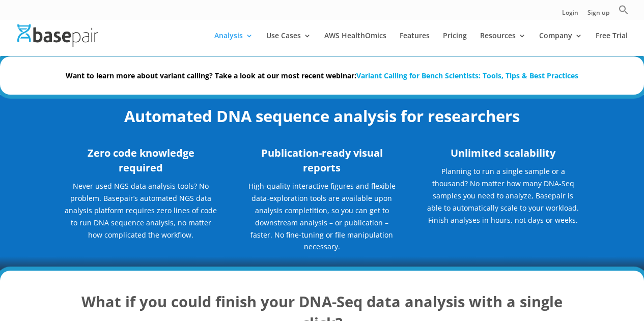 This screenshot has width=644, height=321. I want to click on a: Features, so click(414, 44).